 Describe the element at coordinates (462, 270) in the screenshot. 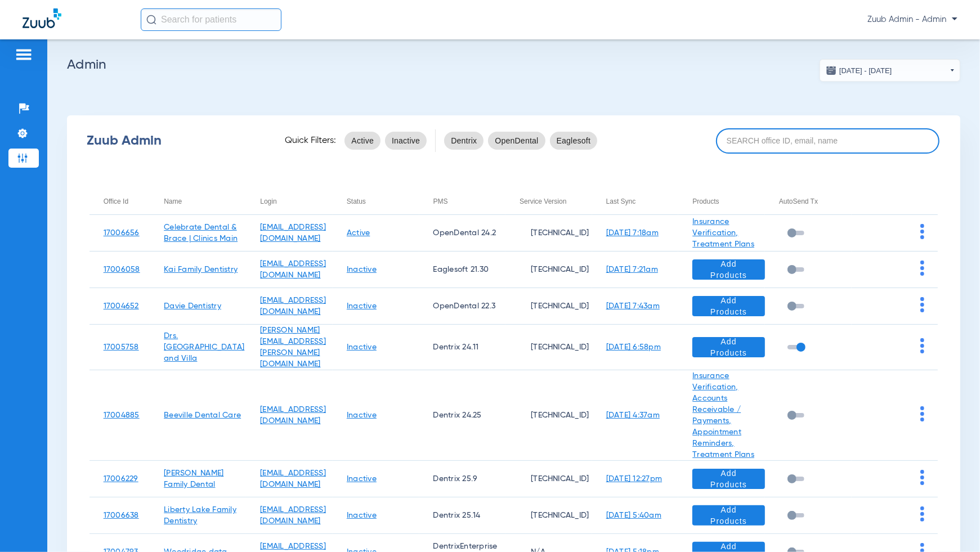

I see `td: Eaglesoft 21.30` at that location.